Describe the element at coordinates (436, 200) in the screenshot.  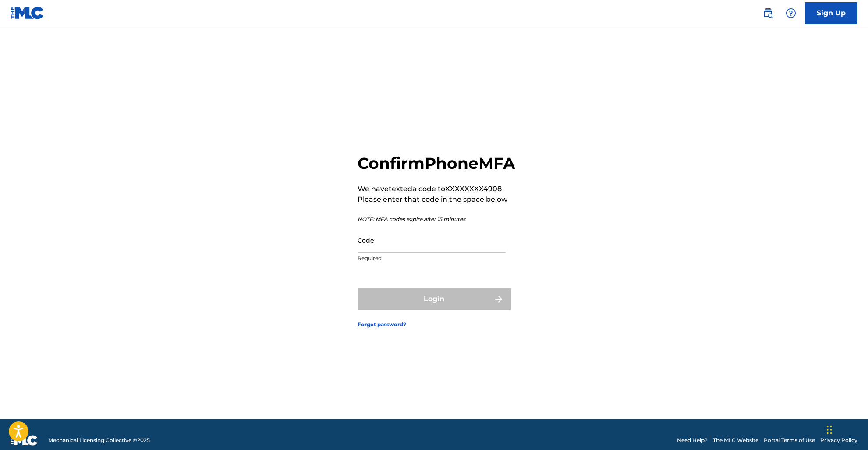
I see `p: Please enter that code in the space below` at that location.